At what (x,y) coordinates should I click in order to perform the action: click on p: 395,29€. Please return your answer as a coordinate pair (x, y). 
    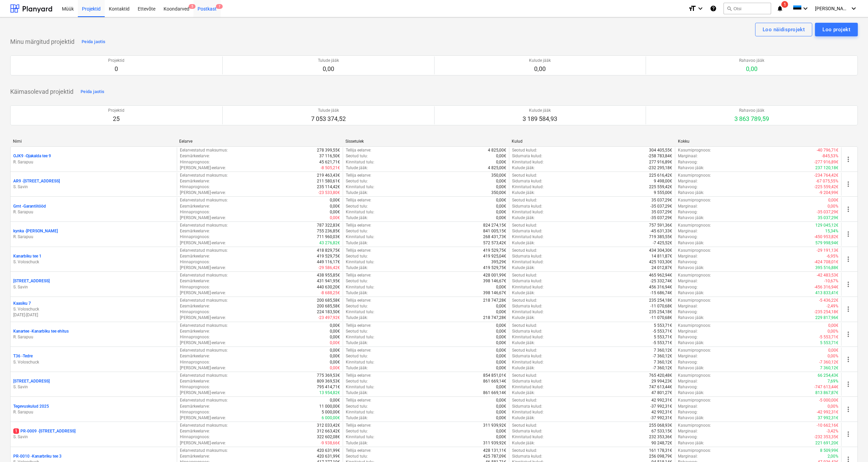
    Looking at the image, I should click on (499, 262).